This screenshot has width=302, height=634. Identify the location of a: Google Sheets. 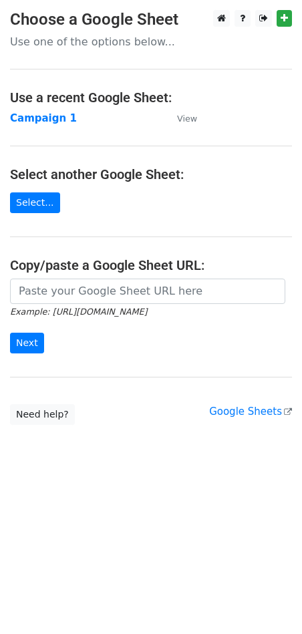
(251, 412).